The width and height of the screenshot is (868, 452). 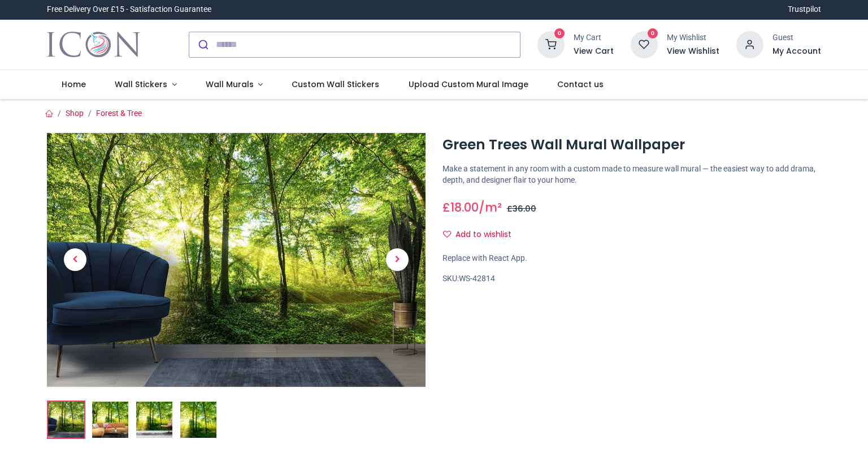 I want to click on h6: View Cart, so click(x=593, y=52).